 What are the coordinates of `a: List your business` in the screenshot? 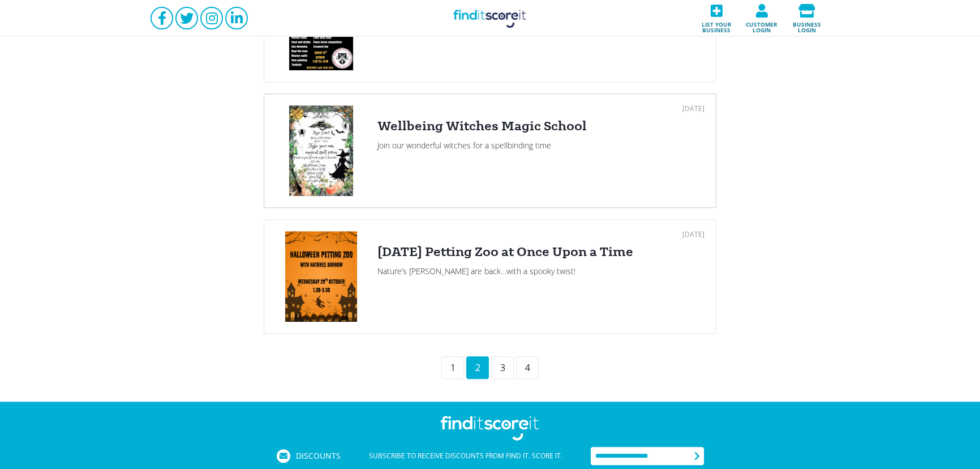 It's located at (716, 18).